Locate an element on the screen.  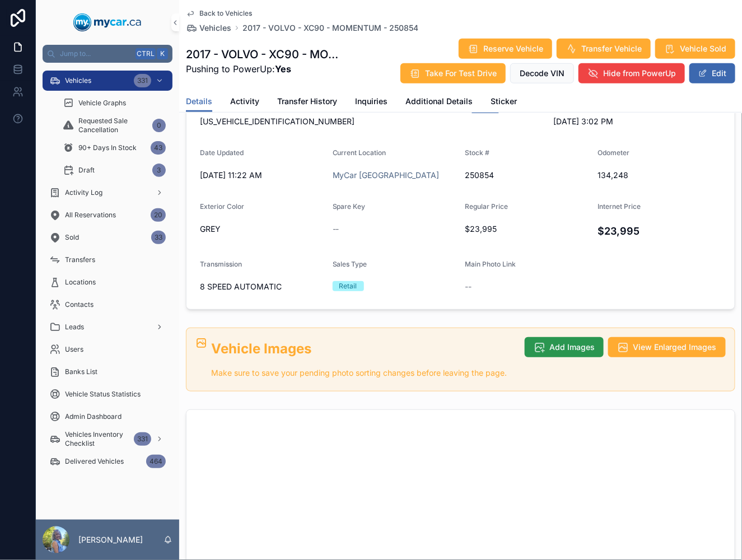
a: Vehicles Inventory Checklist331 is located at coordinates (108, 439).